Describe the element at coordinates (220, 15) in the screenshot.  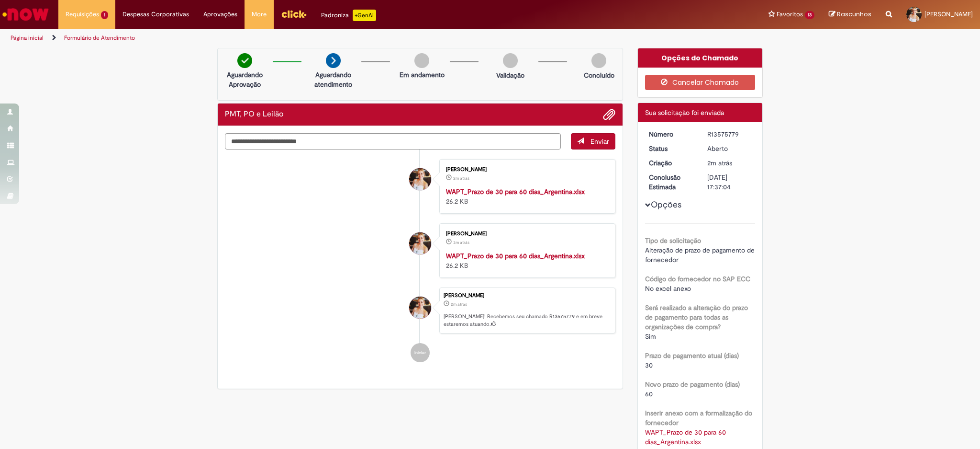
I see `span: Aprovações` at that location.